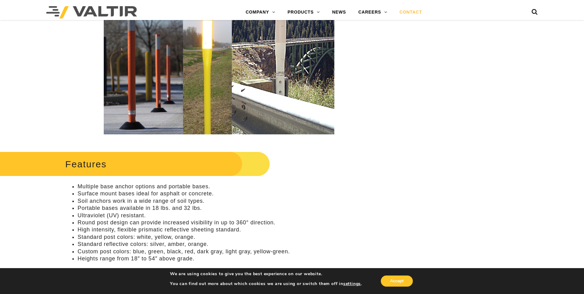 This screenshot has width=584, height=294. Describe the element at coordinates (225, 229) in the screenshot. I see `li: High intensity, flexible prismatic reflective sheeting standard.` at that location.